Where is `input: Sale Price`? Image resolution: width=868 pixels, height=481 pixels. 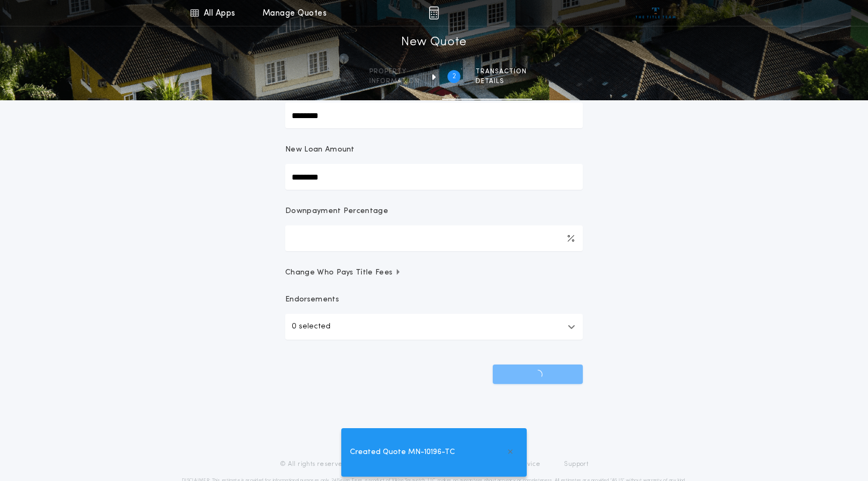 input: Sale Price is located at coordinates (434, 115).